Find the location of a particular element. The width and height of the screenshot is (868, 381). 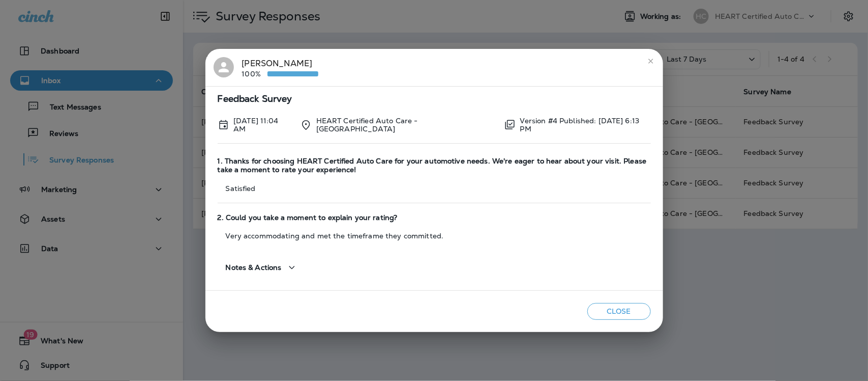

button: close is located at coordinates (651, 61).